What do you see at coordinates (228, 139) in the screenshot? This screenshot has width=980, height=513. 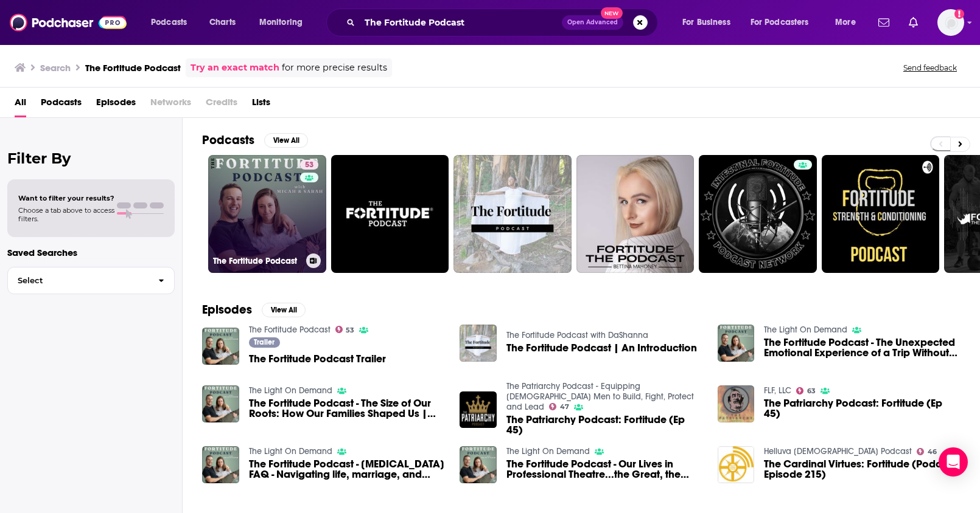 I see `h2: Podcasts` at bounding box center [228, 139].